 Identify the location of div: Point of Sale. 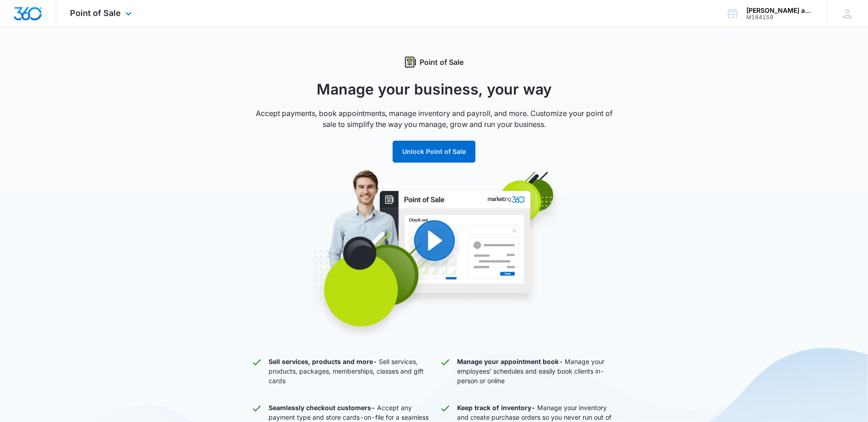
(434, 62).